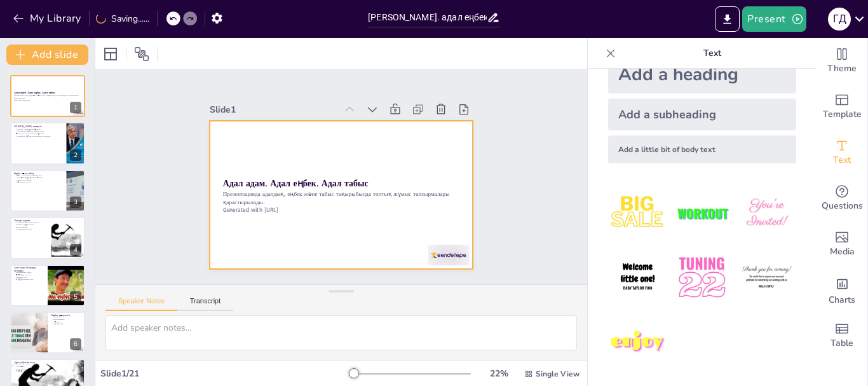  Describe the element at coordinates (703, 74) in the screenshot. I see `div: Add a heading` at that location.